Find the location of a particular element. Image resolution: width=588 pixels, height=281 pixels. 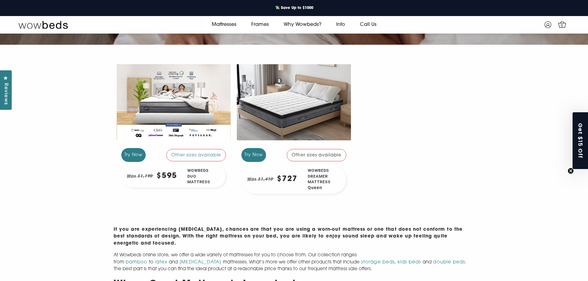

div: $727 is located at coordinates (287, 179).